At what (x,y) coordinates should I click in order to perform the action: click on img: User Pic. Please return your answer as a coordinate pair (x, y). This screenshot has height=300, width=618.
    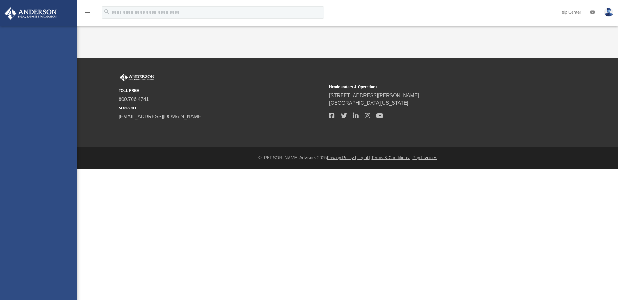
    Looking at the image, I should click on (608, 12).